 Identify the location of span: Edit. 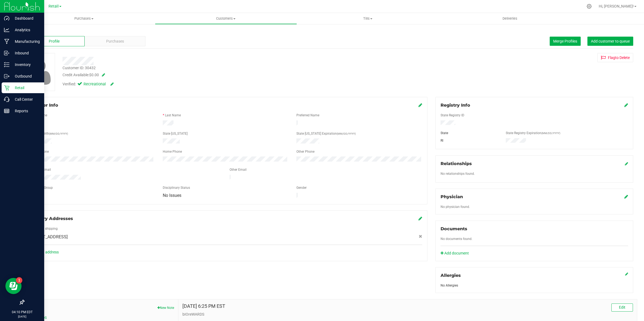
(622, 307).